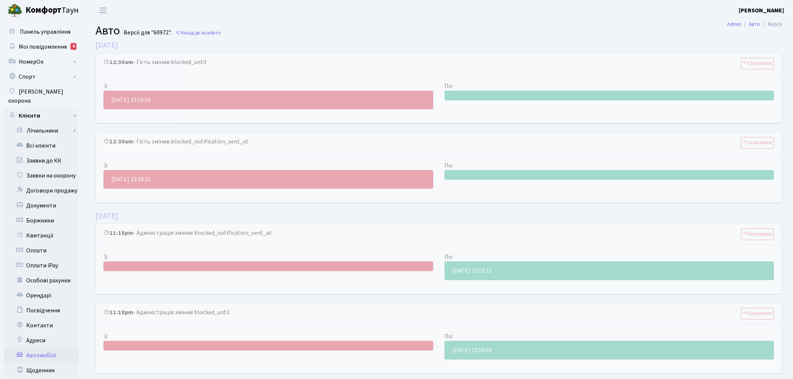  What do you see at coordinates (41, 116) in the screenshot?
I see `a: Клієнти` at bounding box center [41, 116].